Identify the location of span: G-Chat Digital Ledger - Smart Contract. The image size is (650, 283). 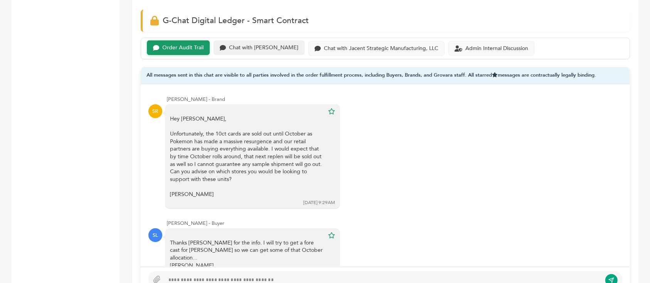
(235, 20).